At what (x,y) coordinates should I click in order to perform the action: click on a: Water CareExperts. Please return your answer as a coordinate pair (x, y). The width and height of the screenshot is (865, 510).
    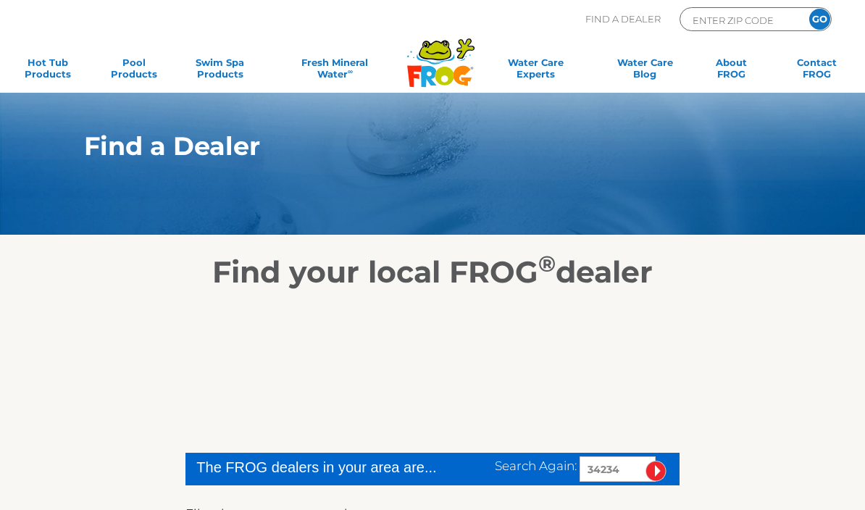
    Looking at the image, I should click on (535, 71).